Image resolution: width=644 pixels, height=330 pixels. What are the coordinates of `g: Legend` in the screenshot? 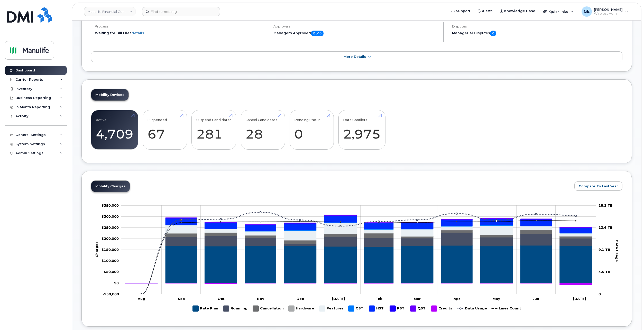 It's located at (357, 309).